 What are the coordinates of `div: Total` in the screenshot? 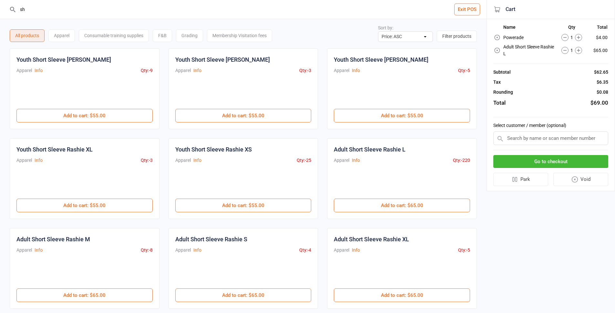 It's located at (499, 103).